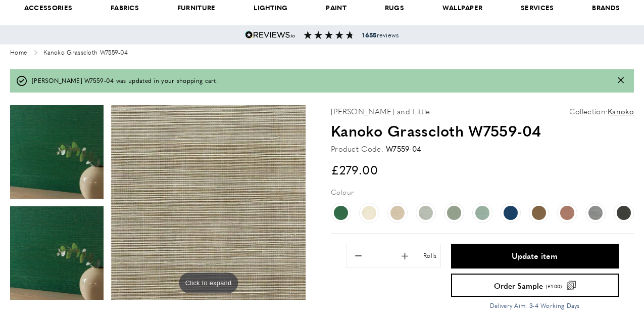 This screenshot has height=312, width=644. I want to click on a: Kanoko Grasscloth W7559-09, so click(539, 213).